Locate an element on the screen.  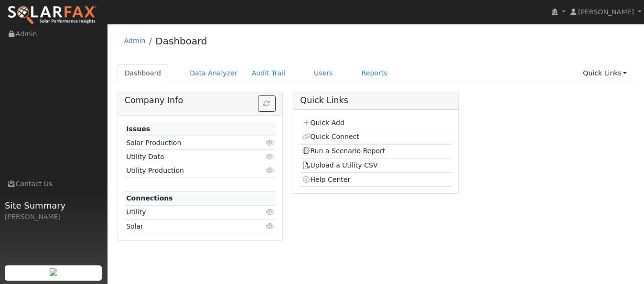
a: Quick Connect is located at coordinates (331, 136).